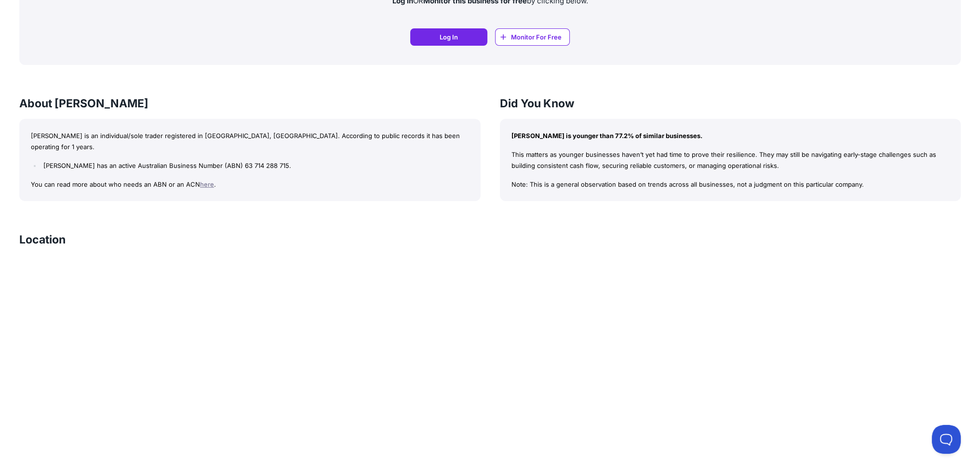 The image size is (980, 473). Describe the element at coordinates (250, 185) in the screenshot. I see `p: You can read more about who needs an ABN or an ACN .` at that location.